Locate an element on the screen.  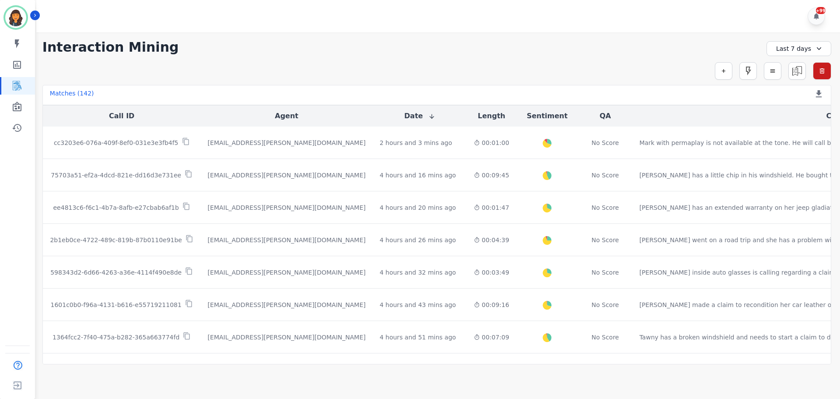
button: Sentiment is located at coordinates (547, 116).